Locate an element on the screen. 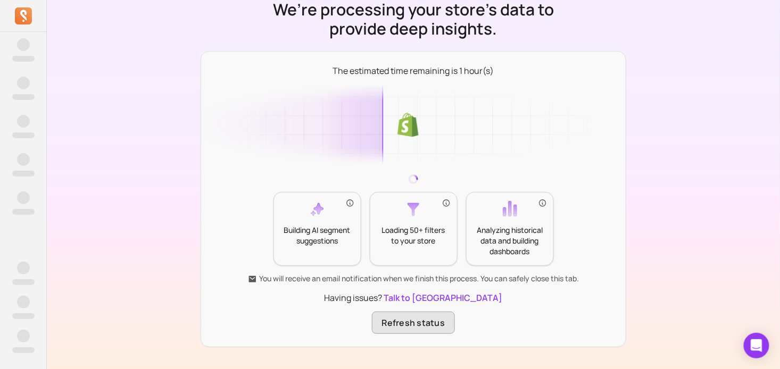 The width and height of the screenshot is (780, 369). p: The estimated time remaining is 1 hour(s) is located at coordinates (414, 71).